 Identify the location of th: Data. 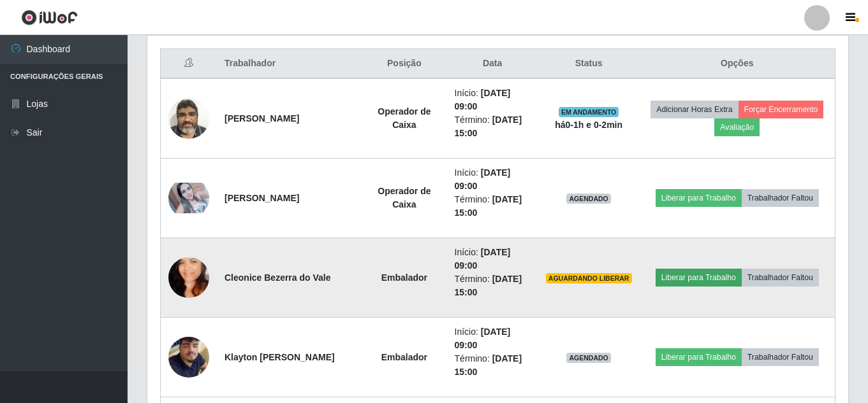
(492, 64).